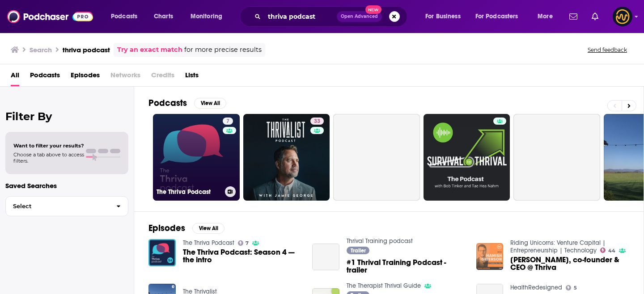 The image size is (644, 294). What do you see at coordinates (150, 49) in the screenshot?
I see `a: Try an exact match` at bounding box center [150, 49].